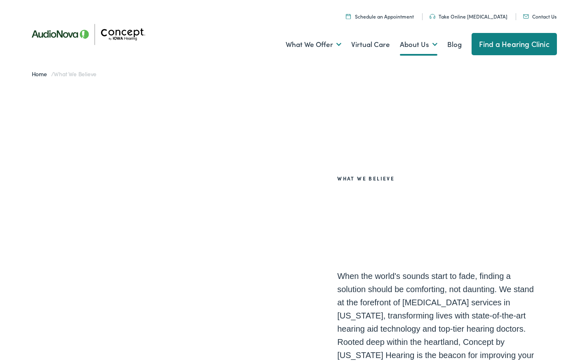  What do you see at coordinates (514, 44) in the screenshot?
I see `a: Find a Hearing Clinic` at bounding box center [514, 44].